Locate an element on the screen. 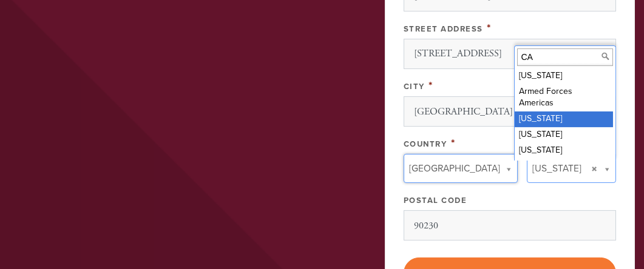 The image size is (644, 269). label: Country is located at coordinates (425, 145).